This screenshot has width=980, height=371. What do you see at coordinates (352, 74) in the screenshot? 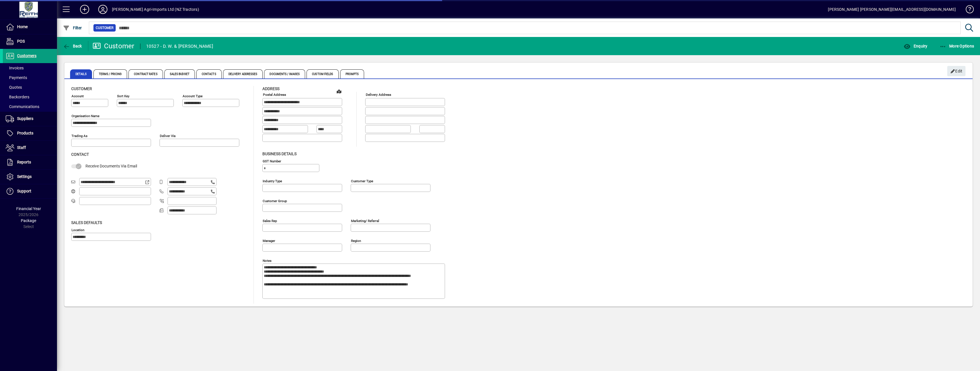
I see `span: Prompts` at bounding box center [352, 74].